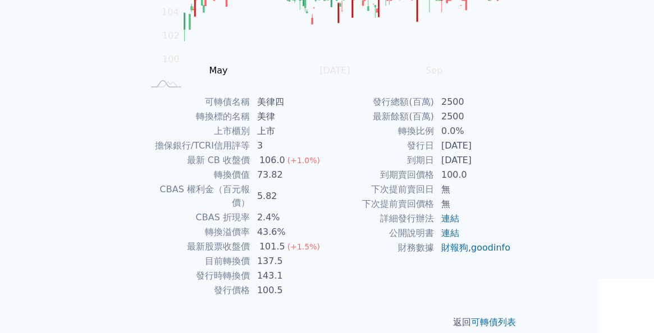  Describe the element at coordinates (218, 70) in the screenshot. I see `tspan: May` at that location.